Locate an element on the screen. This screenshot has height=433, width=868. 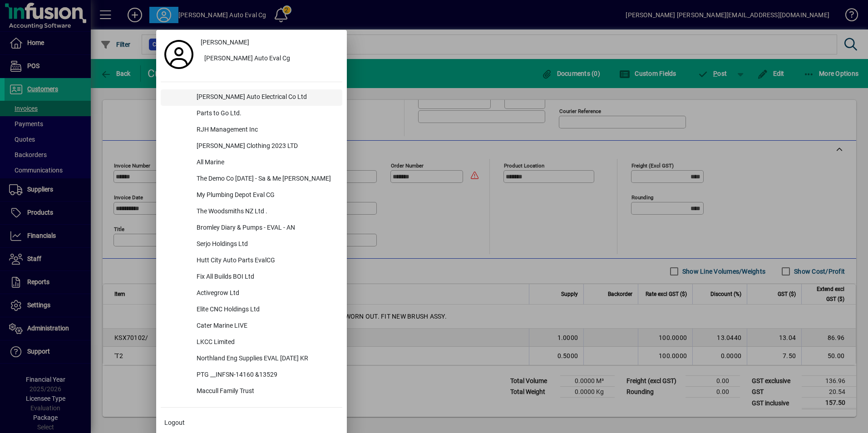
button: Cater Marine LIVE is located at coordinates (252, 326).